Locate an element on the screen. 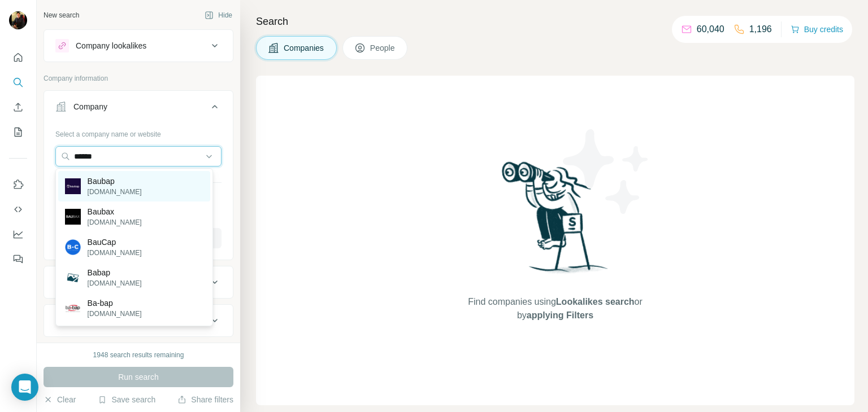  div: Company lookalikes is located at coordinates (110, 45).